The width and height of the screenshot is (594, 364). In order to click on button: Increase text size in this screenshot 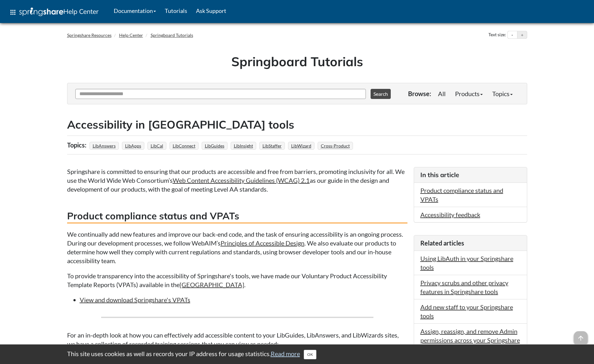, I will do `click(522, 35)`.